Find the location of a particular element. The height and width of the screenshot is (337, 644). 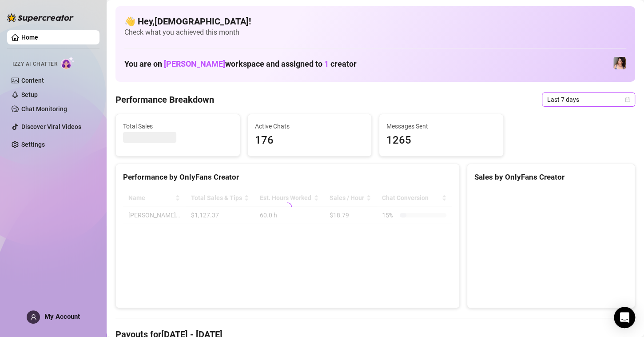

span: Active Chats is located at coordinates (309, 126).